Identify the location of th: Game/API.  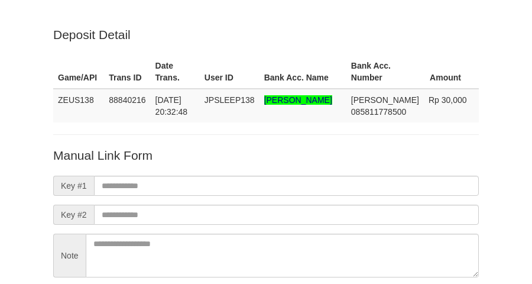
(79, 71).